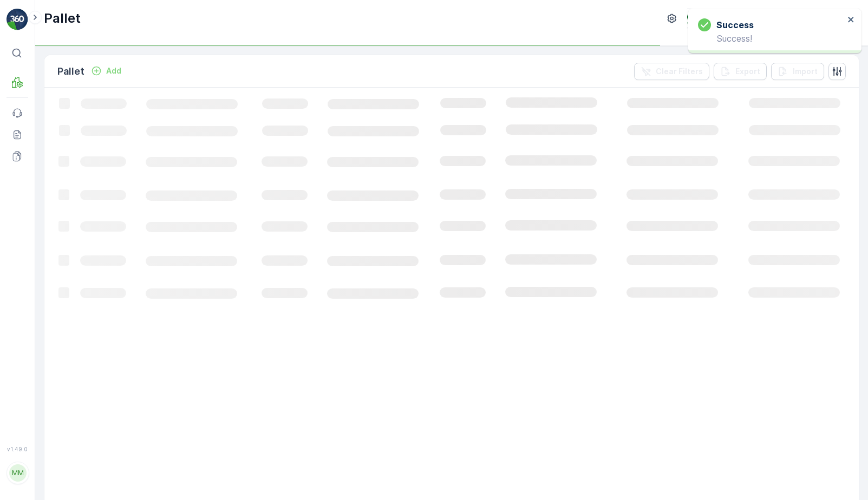 The image size is (868, 500). I want to click on button: close, so click(852, 20).